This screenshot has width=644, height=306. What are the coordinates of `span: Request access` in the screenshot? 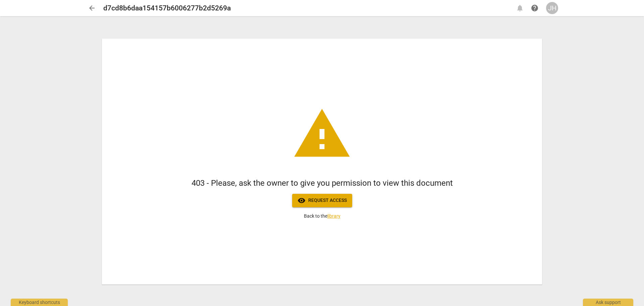 It's located at (322, 200).